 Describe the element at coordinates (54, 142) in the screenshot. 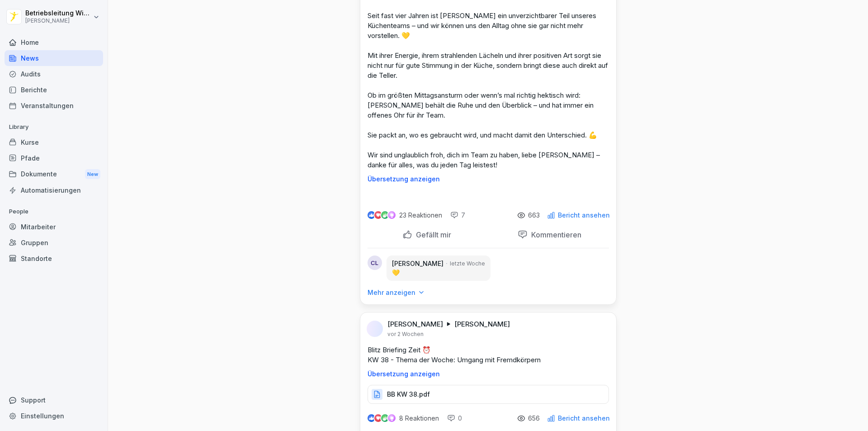

I see `div: Kurse` at that location.